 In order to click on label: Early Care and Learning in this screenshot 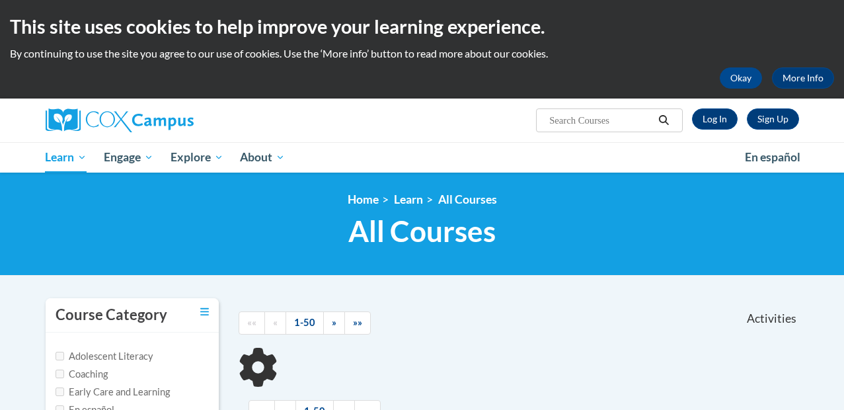, I will do `click(112, 392)`.